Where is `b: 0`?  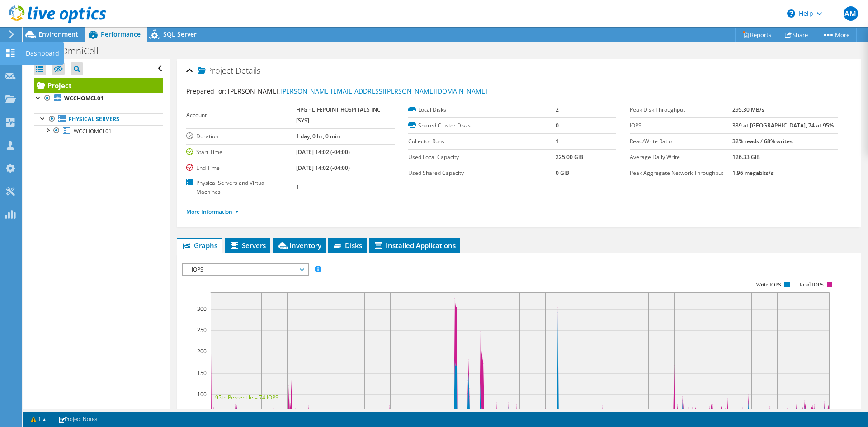
b: 0 is located at coordinates (557, 125).